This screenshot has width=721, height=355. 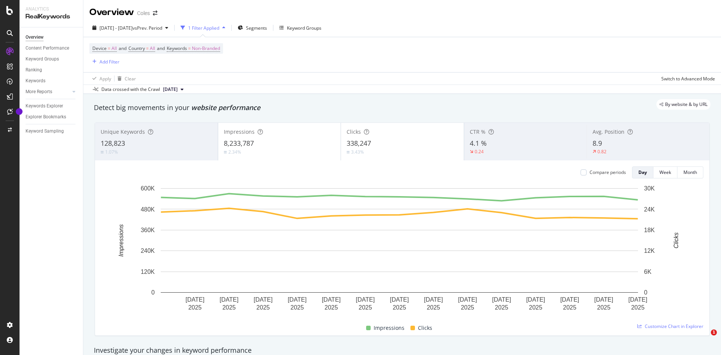 What do you see at coordinates (148, 209) in the screenshot?
I see `text: 480K` at bounding box center [148, 209].